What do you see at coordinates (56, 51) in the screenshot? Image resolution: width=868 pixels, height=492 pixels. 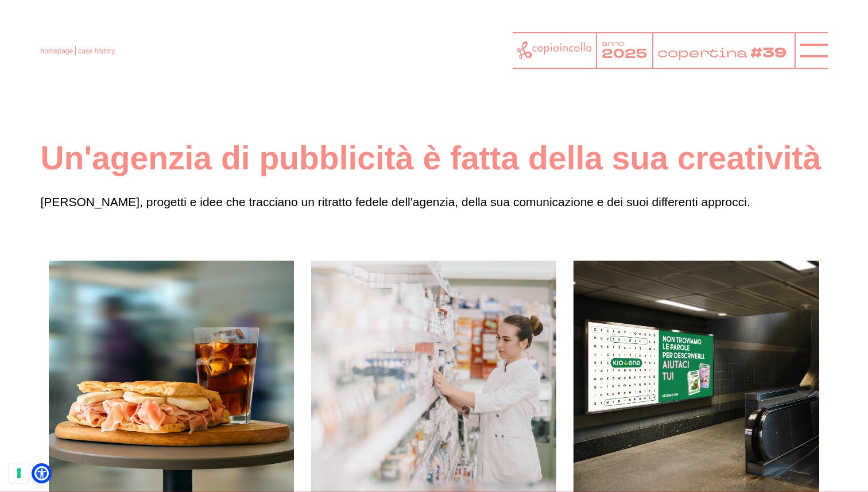 I see `a: homepage` at bounding box center [56, 51].